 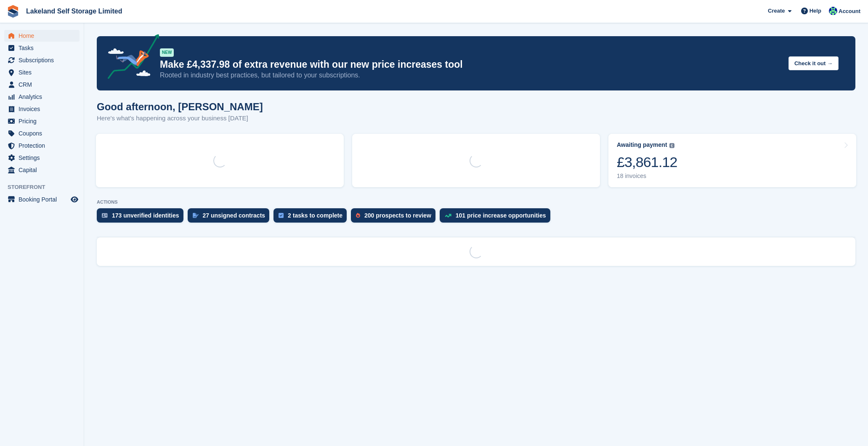 What do you see at coordinates (814, 63) in the screenshot?
I see `button: Check it out →` at bounding box center [814, 63].